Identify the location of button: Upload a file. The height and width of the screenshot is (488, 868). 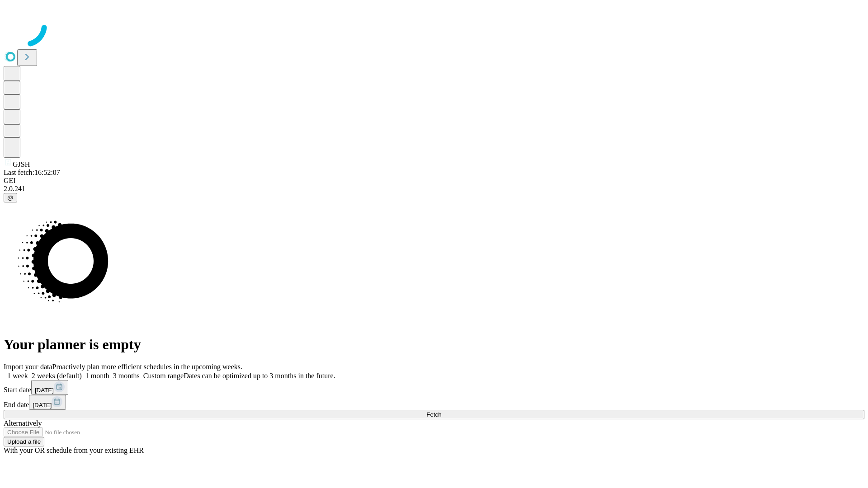
(24, 442).